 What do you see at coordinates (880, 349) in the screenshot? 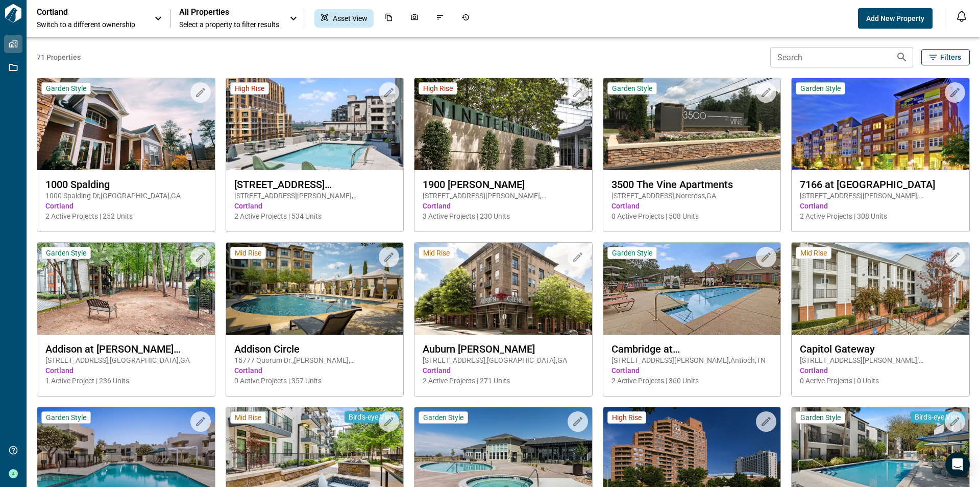
I see `span: Capitol Gateway` at bounding box center [880, 349].